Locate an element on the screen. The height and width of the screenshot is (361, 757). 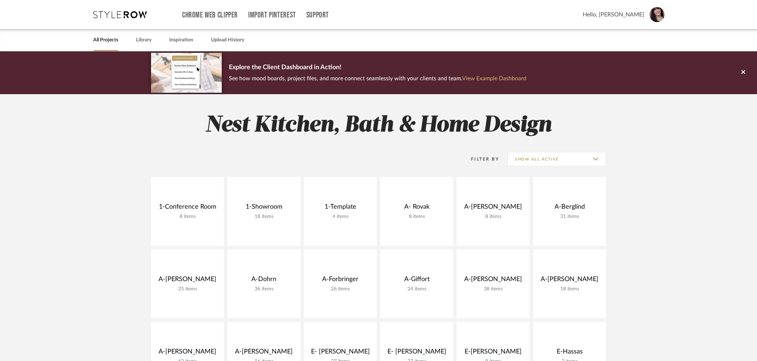
div: 1-Template is located at coordinates (340, 209).